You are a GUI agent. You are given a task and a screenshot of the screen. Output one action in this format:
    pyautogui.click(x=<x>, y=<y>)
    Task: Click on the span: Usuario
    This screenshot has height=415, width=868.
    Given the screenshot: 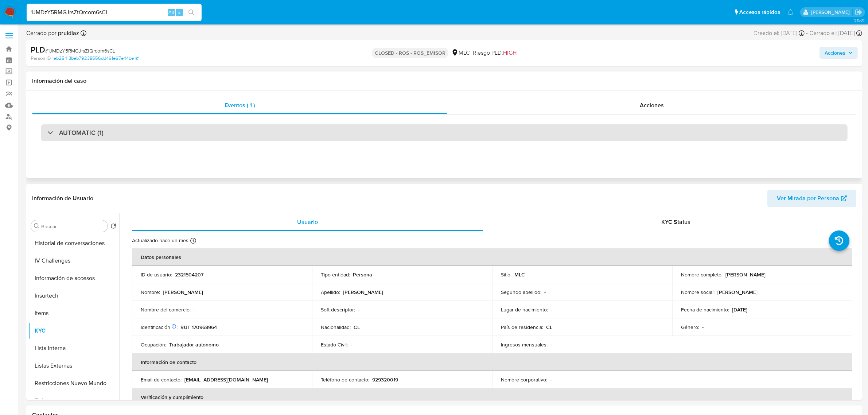 What is the action you would take?
    pyautogui.click(x=307, y=221)
    